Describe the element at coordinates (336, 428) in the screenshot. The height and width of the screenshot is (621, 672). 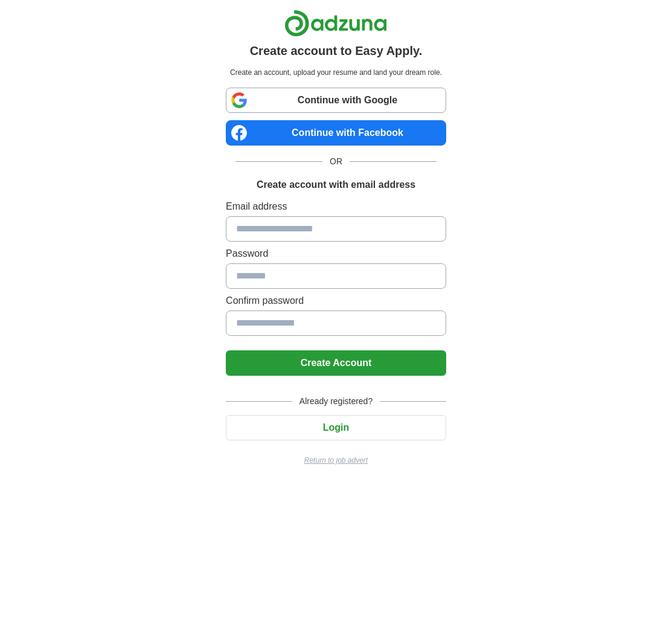
I see `button: Login` at that location.